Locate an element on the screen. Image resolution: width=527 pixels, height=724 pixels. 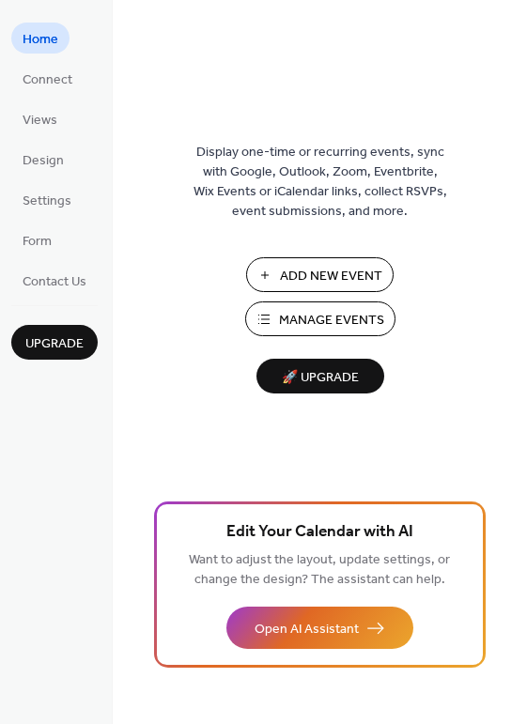
button: Add New Event is located at coordinates (319, 274).